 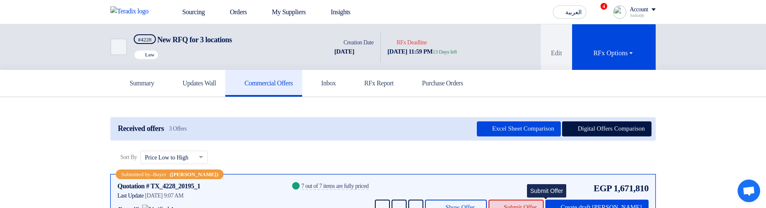 What do you see at coordinates (323, 83) in the screenshot?
I see `a: Inbox` at bounding box center [323, 83].